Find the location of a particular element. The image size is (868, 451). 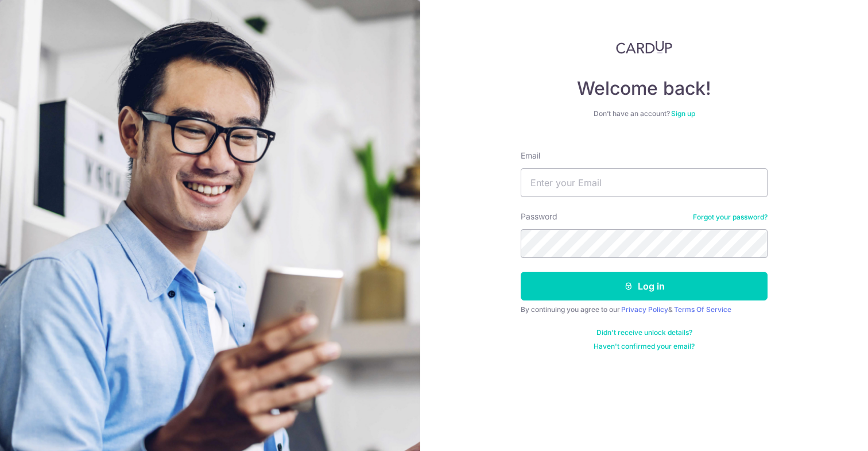

button: Log in is located at coordinates (644, 287).